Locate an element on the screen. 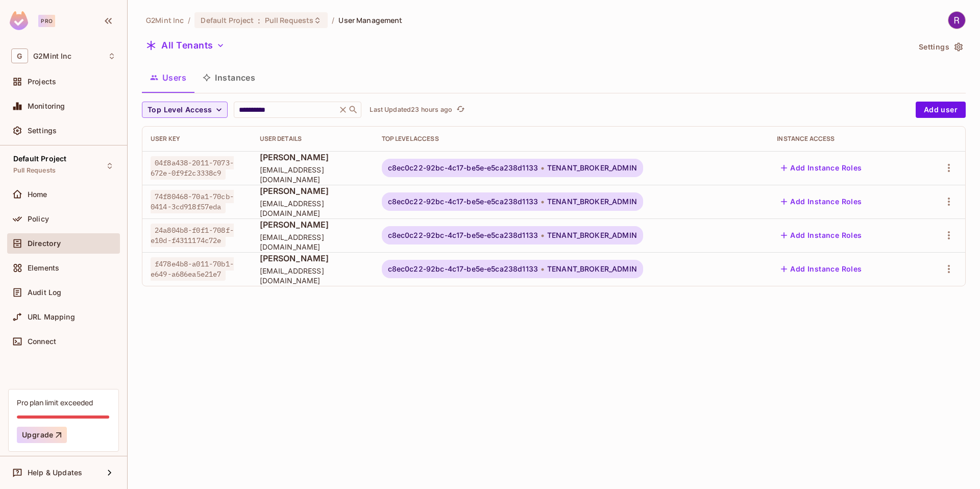 Image resolution: width=980 pixels, height=489 pixels. span: Monitoring is located at coordinates (47, 106).